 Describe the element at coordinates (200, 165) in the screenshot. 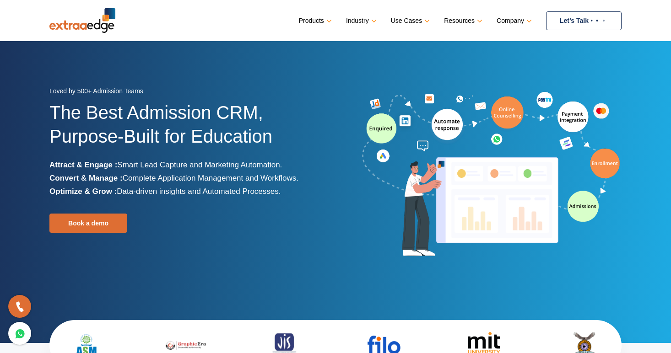

I see `span: Smart Lead Capture and Marketing Automation.` at that location.